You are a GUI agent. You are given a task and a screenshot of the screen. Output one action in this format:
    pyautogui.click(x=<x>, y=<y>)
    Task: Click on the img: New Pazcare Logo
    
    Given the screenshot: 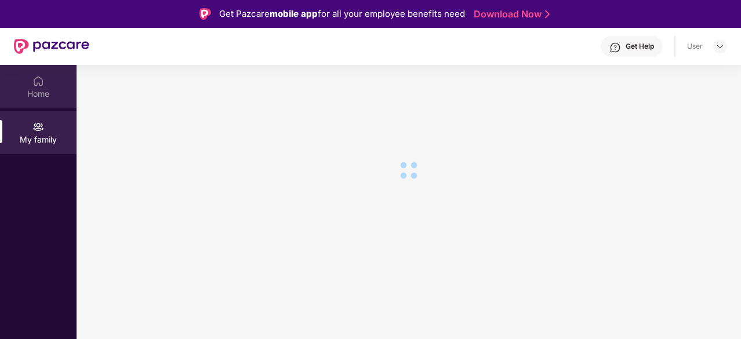 What is the action you would take?
    pyautogui.click(x=52, y=46)
    